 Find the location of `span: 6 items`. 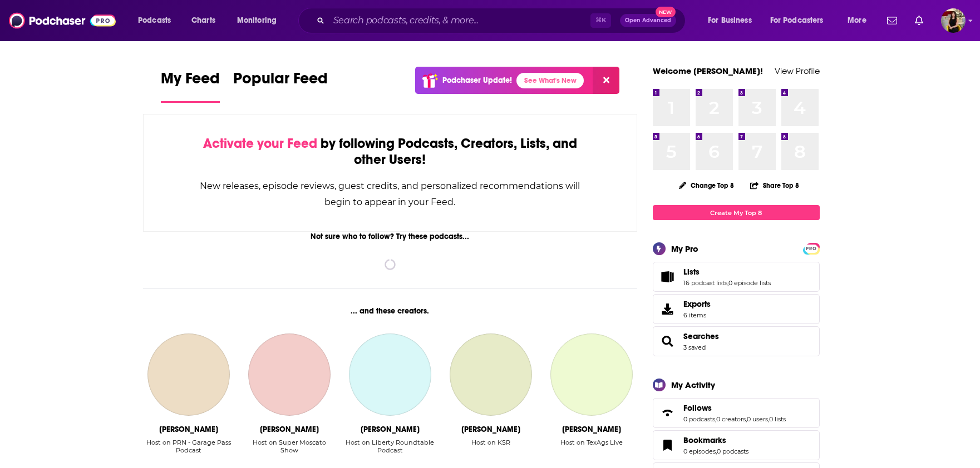

span: 6 items is located at coordinates (697, 315).